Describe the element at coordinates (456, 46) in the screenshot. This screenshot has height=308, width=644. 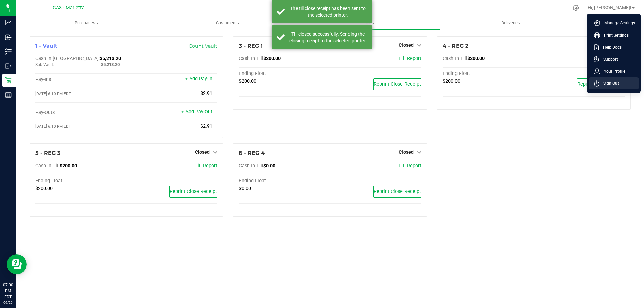
I see `span: 4 - REG 2` at that location.